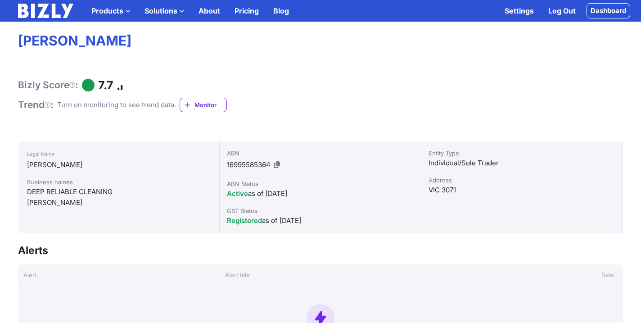 The image size is (641, 323). What do you see at coordinates (203, 105) in the screenshot?
I see `a: Monitor` at bounding box center [203, 105].